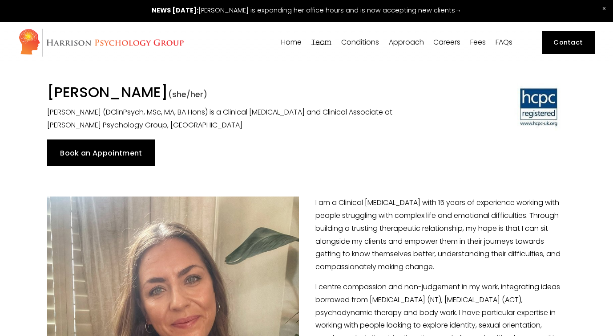 The height and width of the screenshot is (336, 613). I want to click on span: Conditions, so click(360, 42).